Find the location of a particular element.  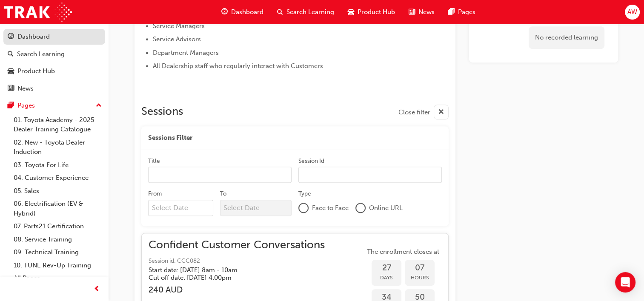

span: Service Managers is located at coordinates (179, 26).